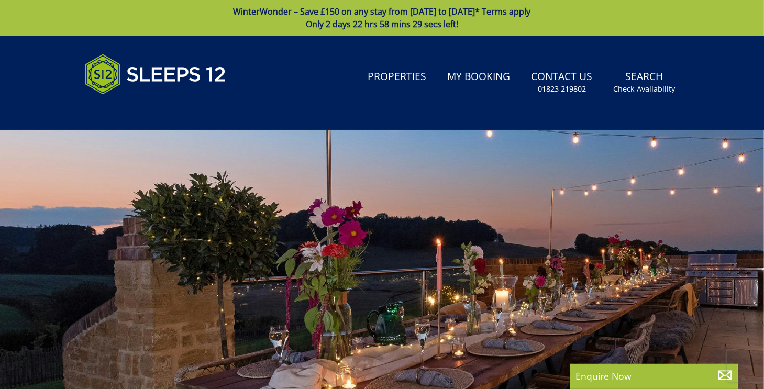 Image resolution: width=764 pixels, height=389 pixels. What do you see at coordinates (562, 89) in the screenshot?
I see `small: 01823 219802` at bounding box center [562, 89].